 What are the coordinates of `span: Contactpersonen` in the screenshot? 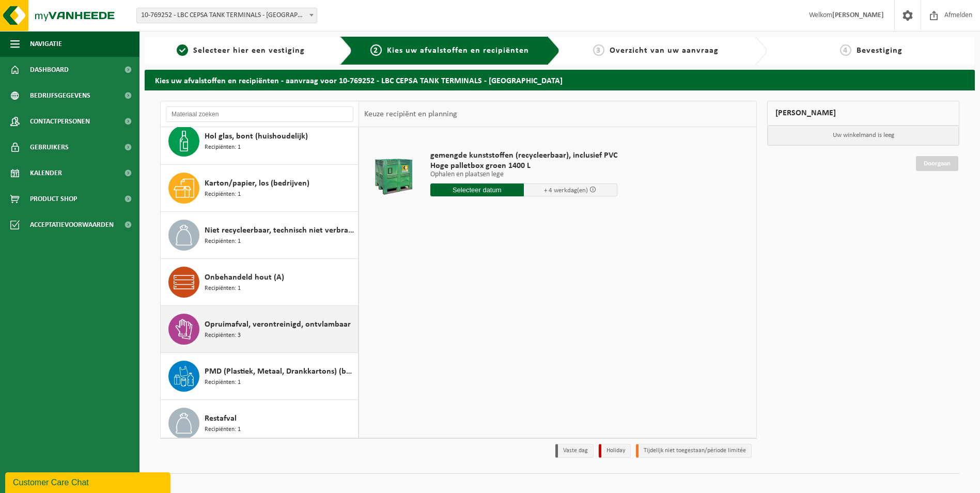 It's located at (60, 121).